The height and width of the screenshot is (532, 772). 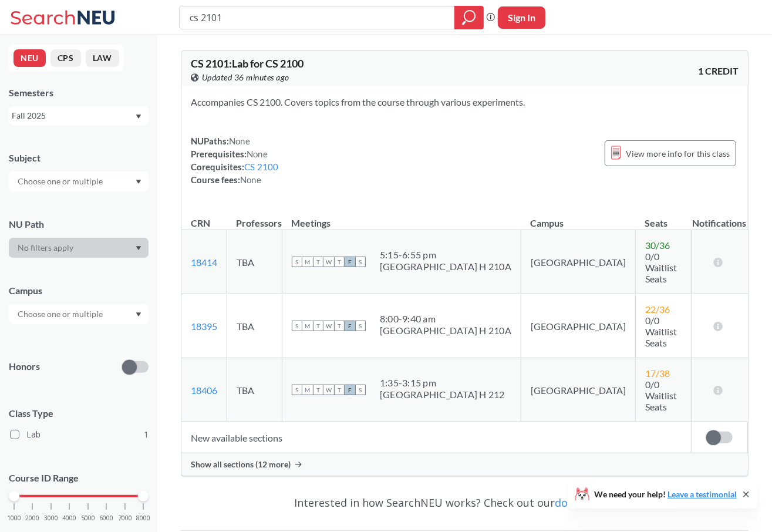 I want to click on span: 17 / 38, so click(x=658, y=372).